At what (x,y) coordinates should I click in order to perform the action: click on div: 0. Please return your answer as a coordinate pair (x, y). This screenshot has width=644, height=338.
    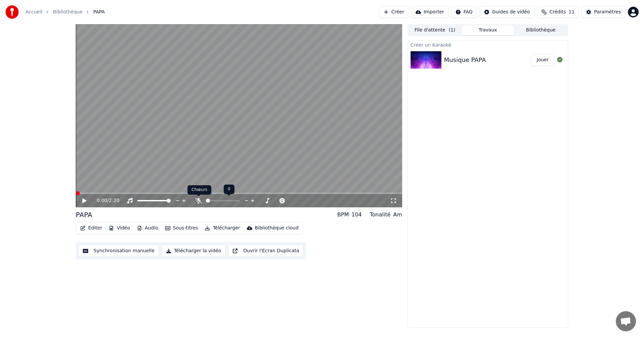
    Looking at the image, I should click on (229, 190).